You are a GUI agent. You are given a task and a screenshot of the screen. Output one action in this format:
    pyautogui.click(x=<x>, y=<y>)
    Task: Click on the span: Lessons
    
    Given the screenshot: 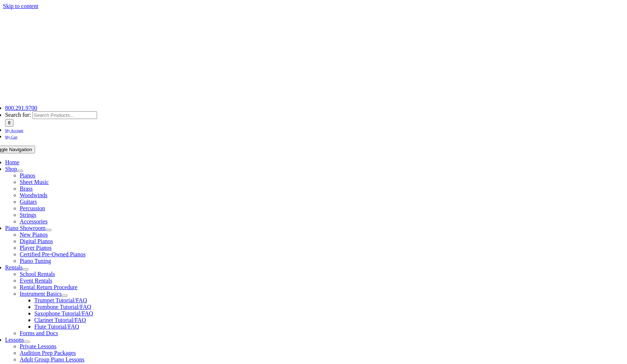 What is the action you would take?
    pyautogui.click(x=14, y=340)
    